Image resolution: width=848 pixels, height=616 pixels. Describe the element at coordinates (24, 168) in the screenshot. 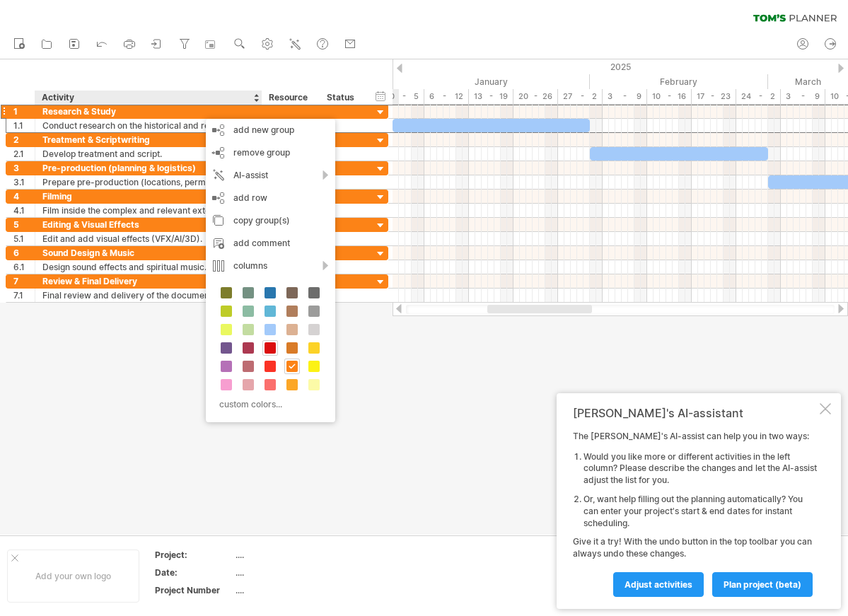

I see `div: 3` at that location.